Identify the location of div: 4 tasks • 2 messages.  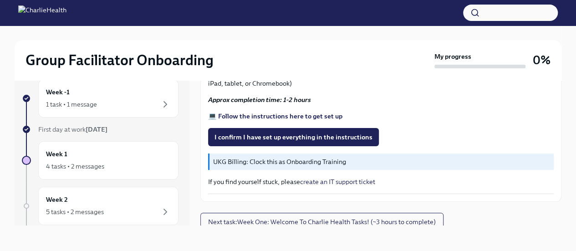
(75, 166).